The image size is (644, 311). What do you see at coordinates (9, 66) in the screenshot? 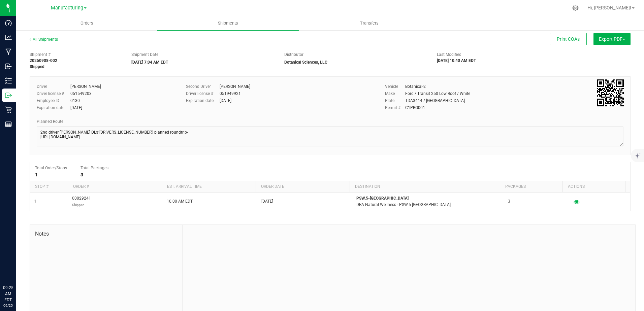
I see `inline-svg: Inbound` at bounding box center [9, 66].